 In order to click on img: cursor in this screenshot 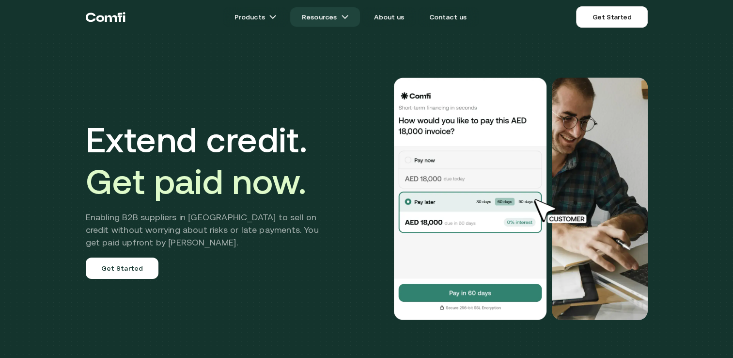, I will do `click(562, 211)`.